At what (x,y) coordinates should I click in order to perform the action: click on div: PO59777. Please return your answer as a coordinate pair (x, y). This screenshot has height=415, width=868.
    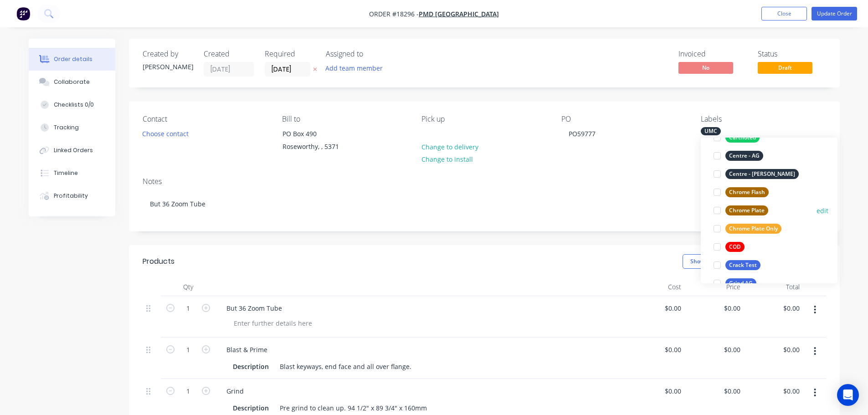
    Looking at the image, I should click on (582, 134).